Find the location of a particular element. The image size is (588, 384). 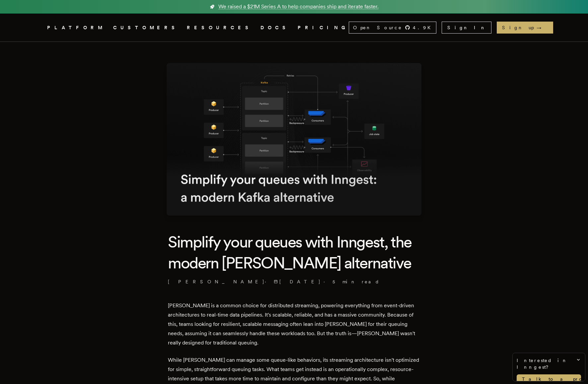

span: 4.9 K is located at coordinates (424, 28).